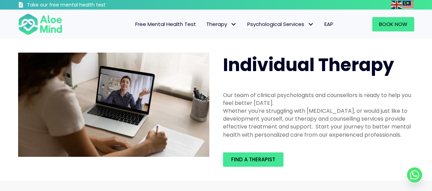 The image size is (432, 191). Describe the element at coordinates (408, 4) in the screenshot. I see `a: Malay` at that location.